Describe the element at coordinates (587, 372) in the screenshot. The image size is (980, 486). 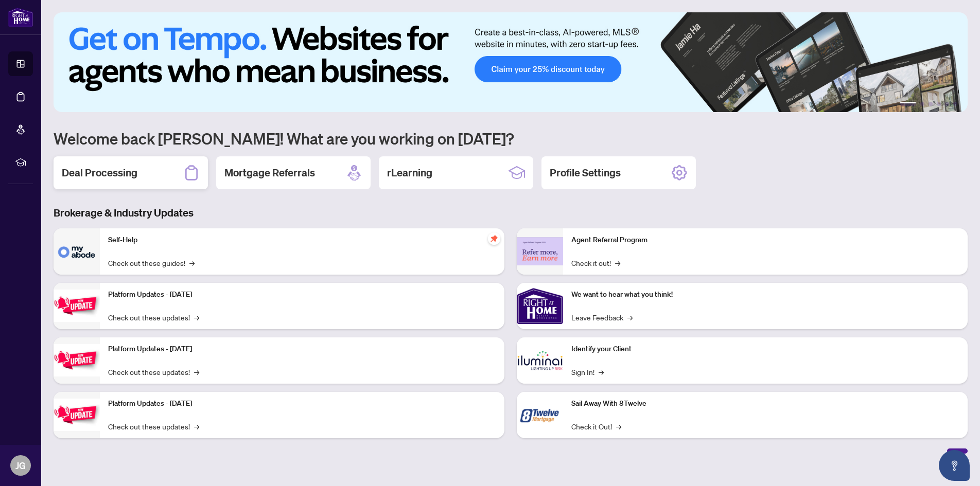
I see `a: Sign In!→` at that location.